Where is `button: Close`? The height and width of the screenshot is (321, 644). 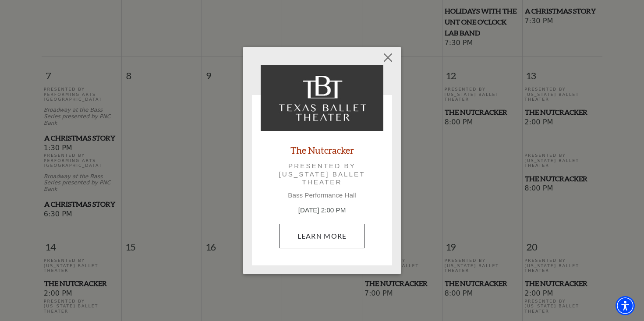
button: Close is located at coordinates (389, 57).